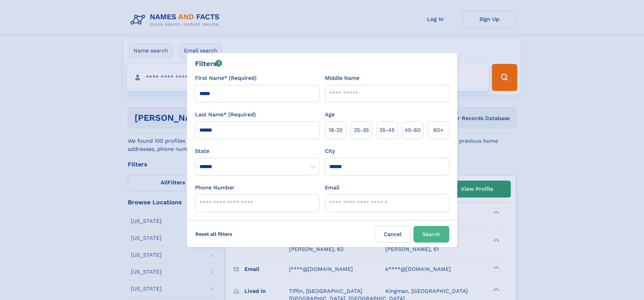  Describe the element at coordinates (257, 151) in the screenshot. I see `label: State` at that location.